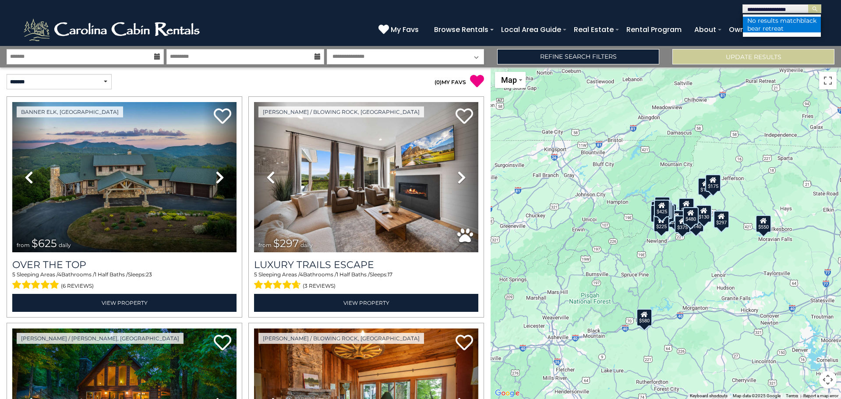 This screenshot has width=841, height=399. What do you see at coordinates (319, 286) in the screenshot?
I see `span: (3 reviews)` at bounding box center [319, 286].